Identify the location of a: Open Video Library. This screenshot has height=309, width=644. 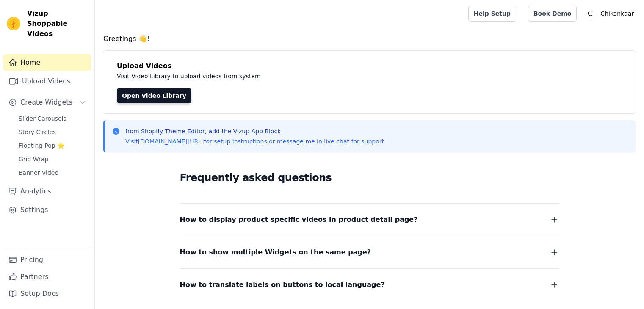
(154, 96).